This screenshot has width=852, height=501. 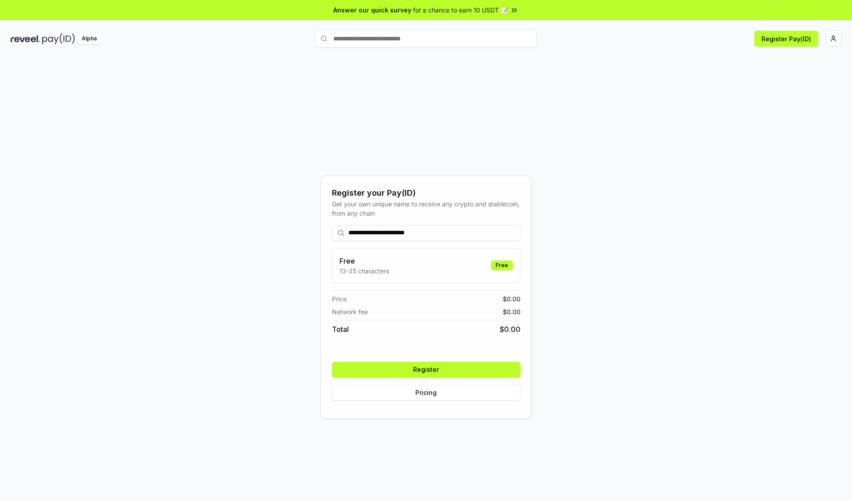 What do you see at coordinates (372, 10) in the screenshot?
I see `span: Answer our quick survey` at bounding box center [372, 10].